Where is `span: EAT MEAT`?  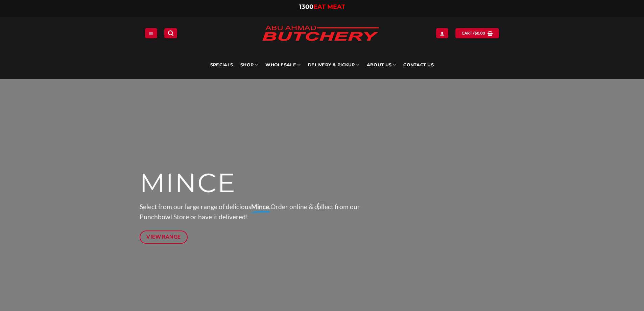
span: EAT MEAT is located at coordinates (329, 7).